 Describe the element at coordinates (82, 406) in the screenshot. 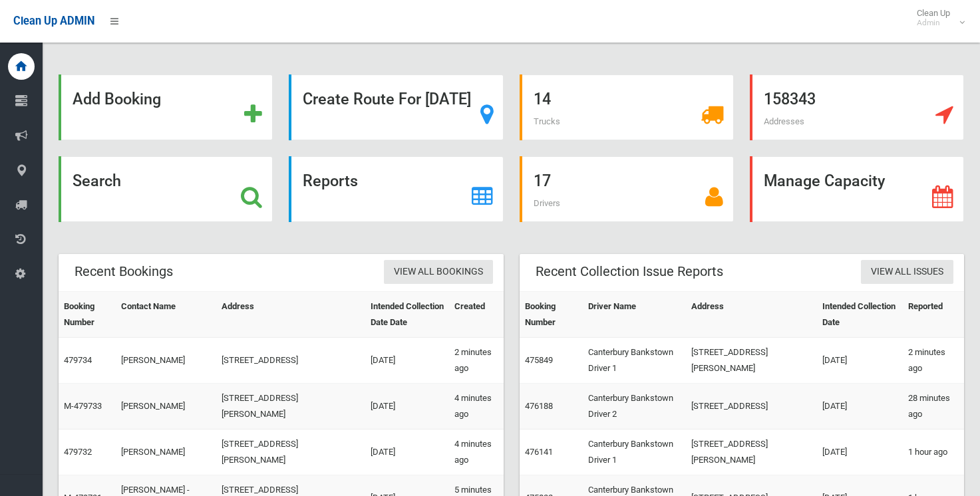

I see `a: M-479733` at that location.